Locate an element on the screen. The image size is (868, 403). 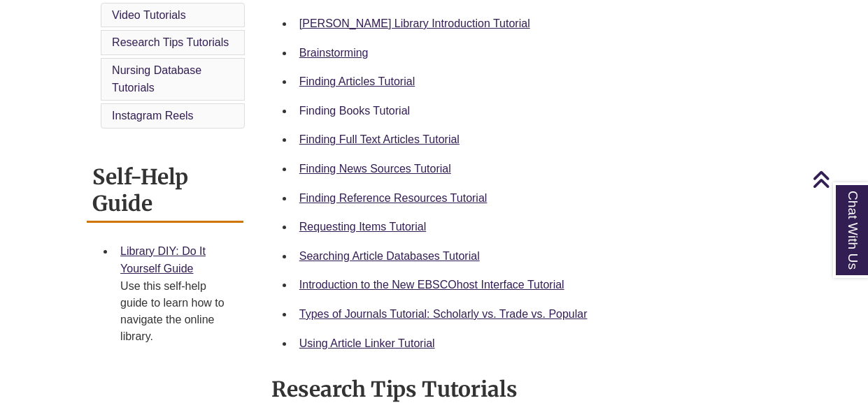
a: Searching Article Databases Tutorial is located at coordinates (389, 255).